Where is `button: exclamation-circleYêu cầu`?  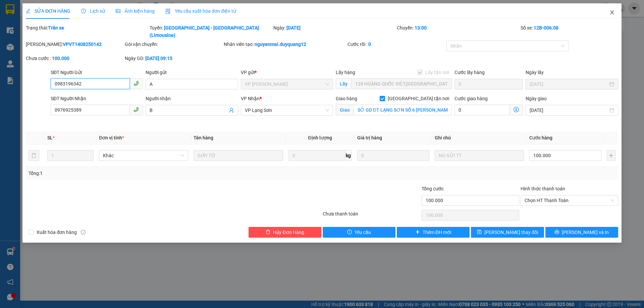
button: exclamation-circleYêu cầu is located at coordinates (359, 232).